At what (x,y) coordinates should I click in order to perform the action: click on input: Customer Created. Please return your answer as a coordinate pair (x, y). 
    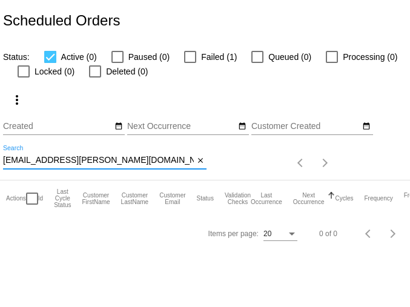
    Looking at the image, I should click on (306, 127).